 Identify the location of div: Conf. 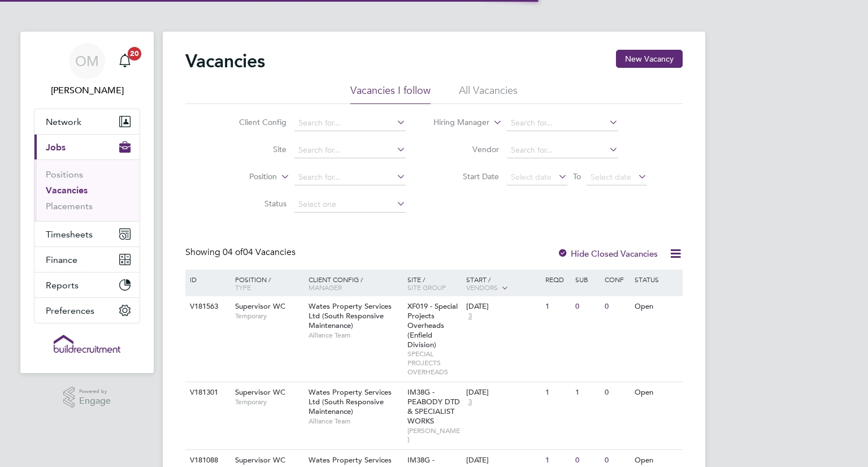
(616, 279).